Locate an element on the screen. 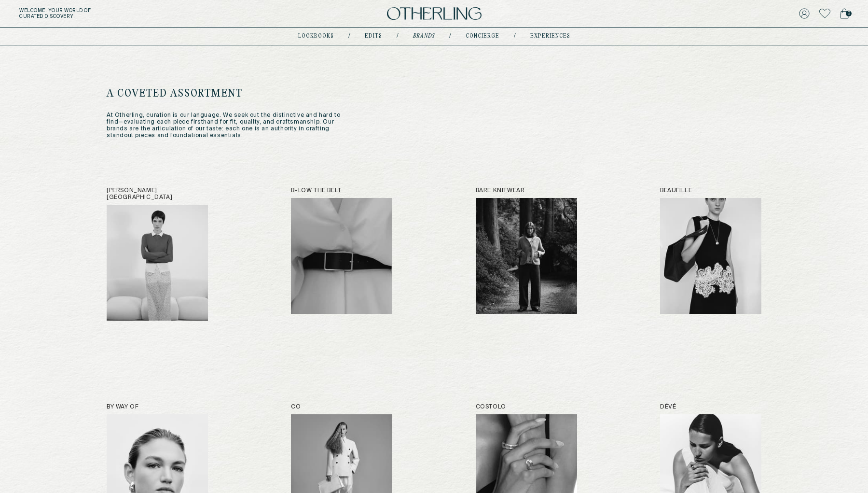  p: At Otherling, curation is our language. We seek out the distinctive and hard to find—evaluating e... is located at coordinates (227, 125).